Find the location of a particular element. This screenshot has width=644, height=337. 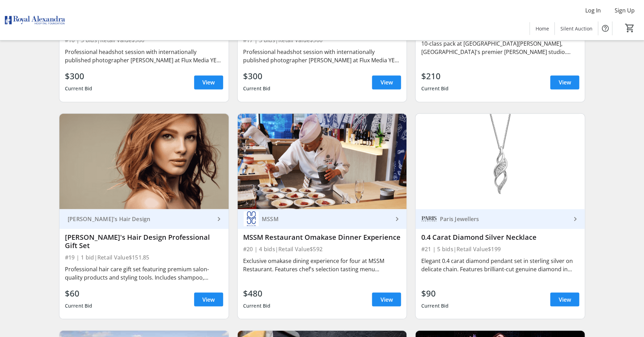

a: Home is located at coordinates (542, 29).